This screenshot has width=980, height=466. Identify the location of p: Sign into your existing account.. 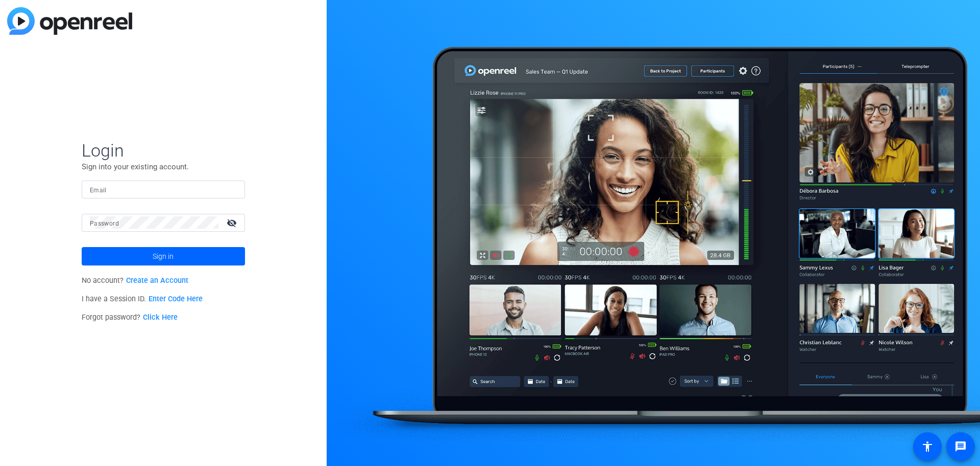
(163, 167).